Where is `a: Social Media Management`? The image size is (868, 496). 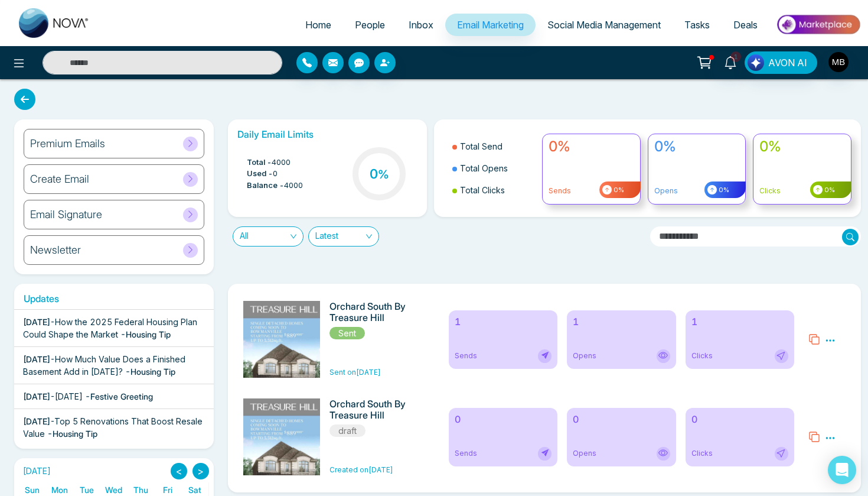 a: Social Media Management is located at coordinates (605, 24).